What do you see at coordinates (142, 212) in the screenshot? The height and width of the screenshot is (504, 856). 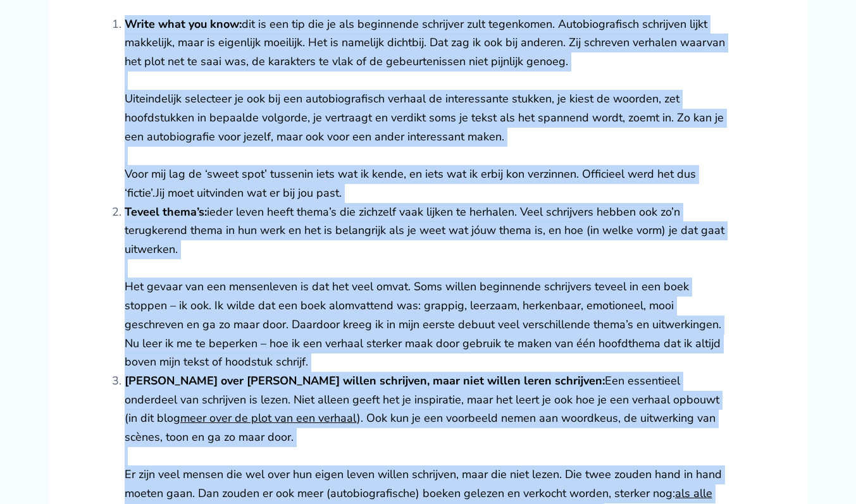 I see `strong: Teveel` at bounding box center [142, 212].